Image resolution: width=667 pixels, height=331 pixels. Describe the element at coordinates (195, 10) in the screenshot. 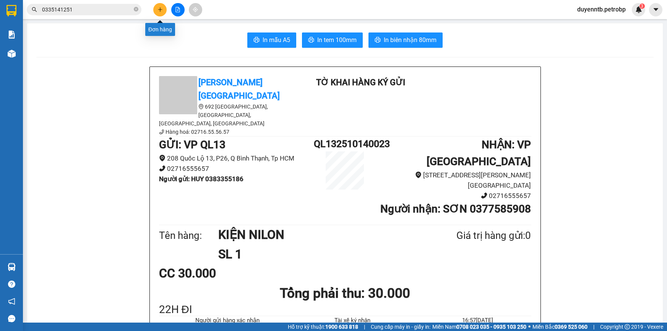

I see `span: aim` at that location.